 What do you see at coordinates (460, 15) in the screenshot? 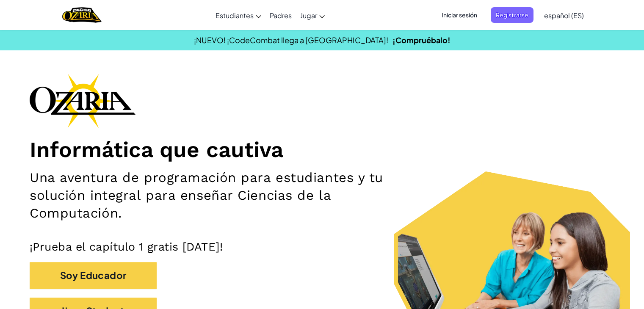
I see `span: Iniciar sesión` at bounding box center [460, 15].